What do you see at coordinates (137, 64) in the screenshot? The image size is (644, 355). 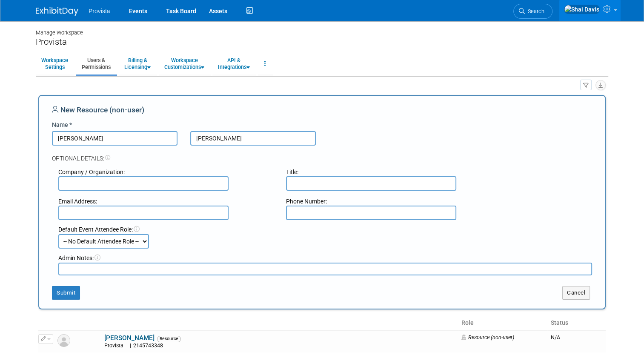 I see `a: Billing &Licensing` at bounding box center [137, 64].